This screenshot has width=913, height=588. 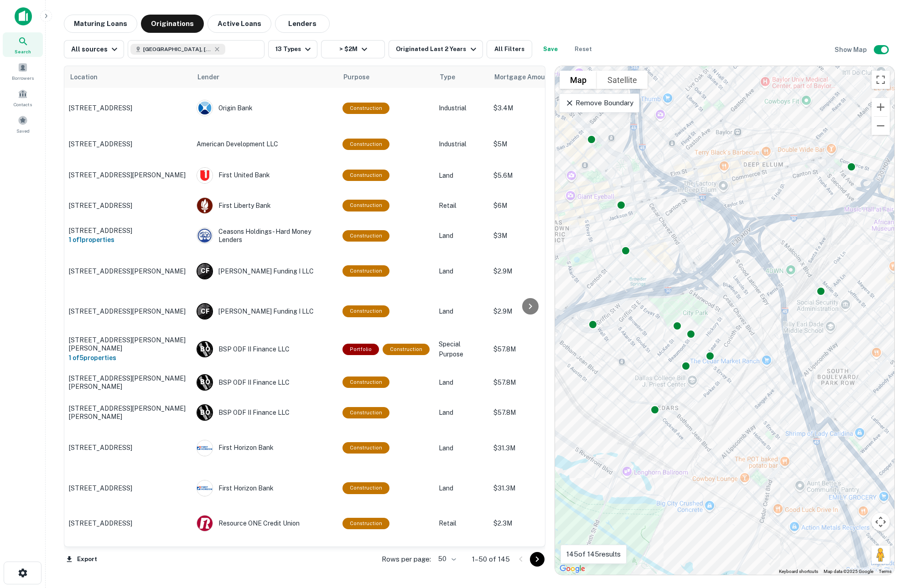 I want to click on p: American Development LLC, so click(x=265, y=144).